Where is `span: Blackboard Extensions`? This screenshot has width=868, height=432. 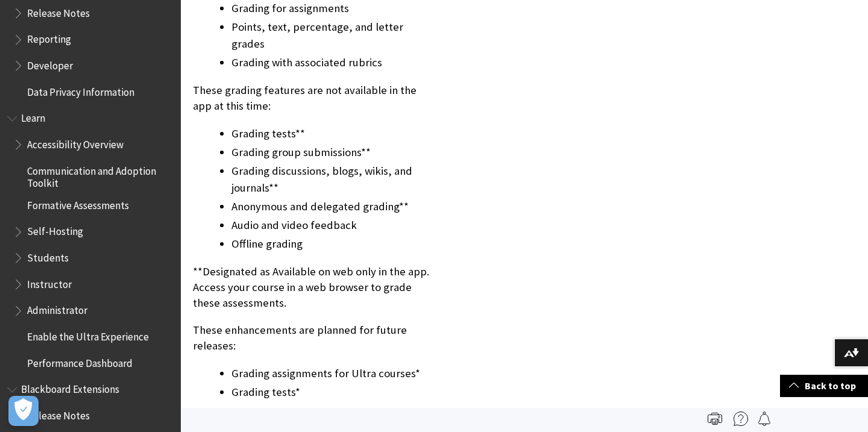 span: Blackboard Extensions is located at coordinates (70, 387).